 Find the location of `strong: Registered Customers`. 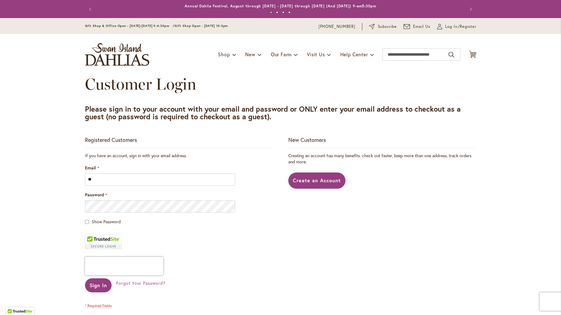

strong: Registered Customers is located at coordinates (111, 140).